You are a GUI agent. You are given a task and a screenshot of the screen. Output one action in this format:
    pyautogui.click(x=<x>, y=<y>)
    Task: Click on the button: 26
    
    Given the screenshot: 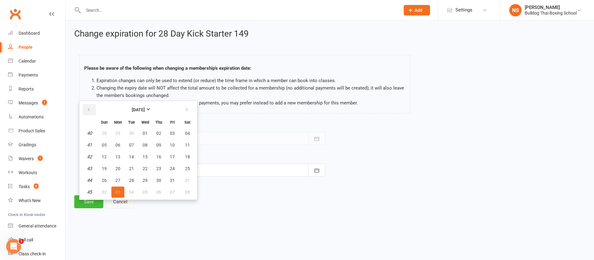 What is the action you would take?
    pyautogui.click(x=104, y=180)
    